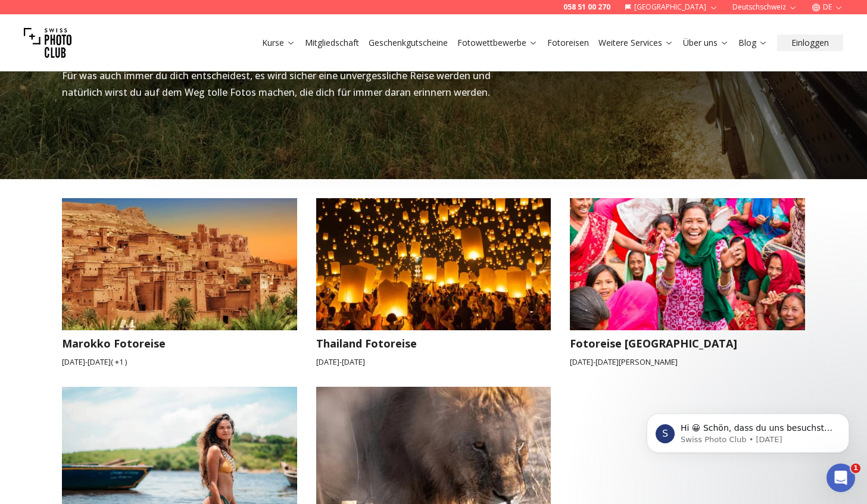 The image size is (867, 504). What do you see at coordinates (586, 7) in the screenshot?
I see `a: 058 51 00 270` at bounding box center [586, 7].